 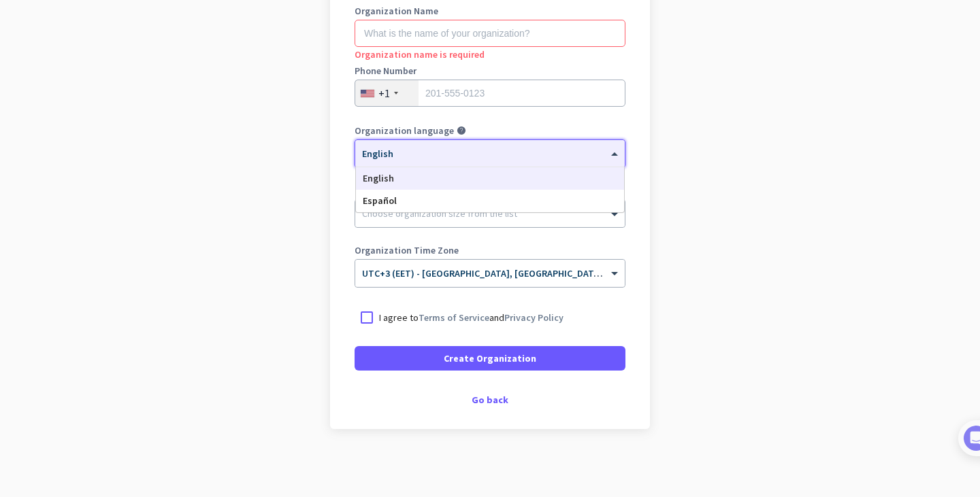 What do you see at coordinates (490, 71) in the screenshot?
I see `label: Phone Number` at bounding box center [490, 71].